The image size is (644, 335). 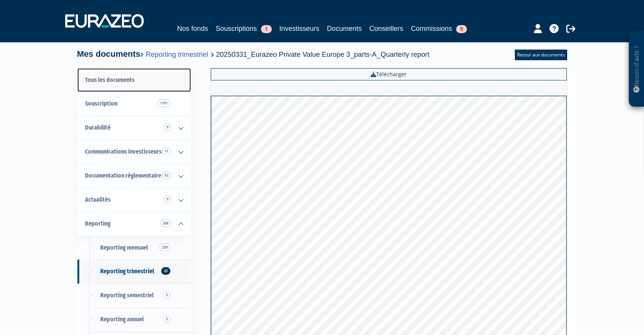 I want to click on a: Reporting 268, so click(x=134, y=224).